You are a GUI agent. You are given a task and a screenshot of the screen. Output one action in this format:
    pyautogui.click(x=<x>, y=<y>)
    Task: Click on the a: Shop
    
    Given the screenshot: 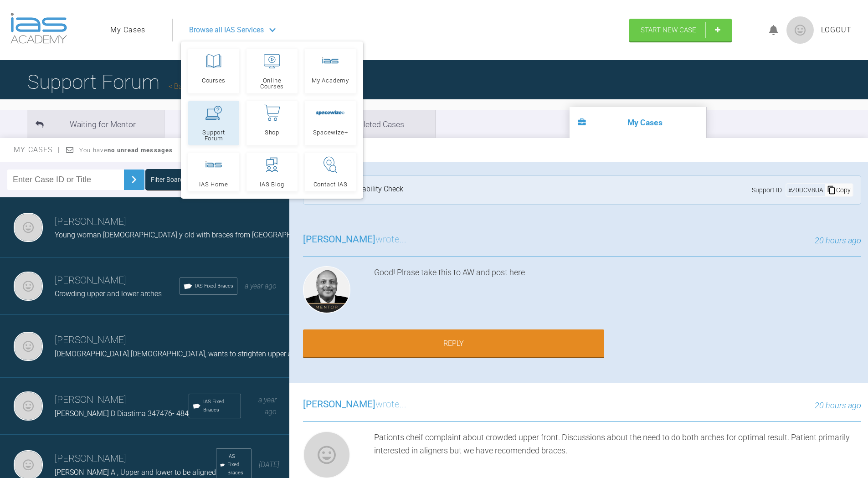 What is the action you would take?
    pyautogui.click(x=272, y=123)
    